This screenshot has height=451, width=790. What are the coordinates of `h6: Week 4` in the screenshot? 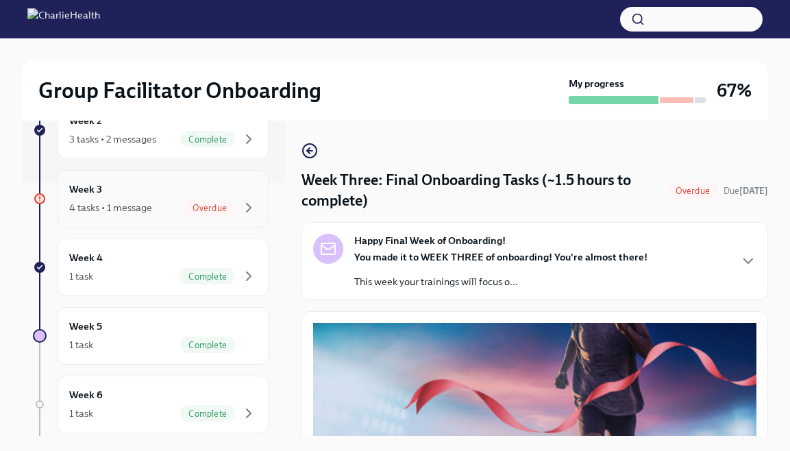 It's located at (86, 258).